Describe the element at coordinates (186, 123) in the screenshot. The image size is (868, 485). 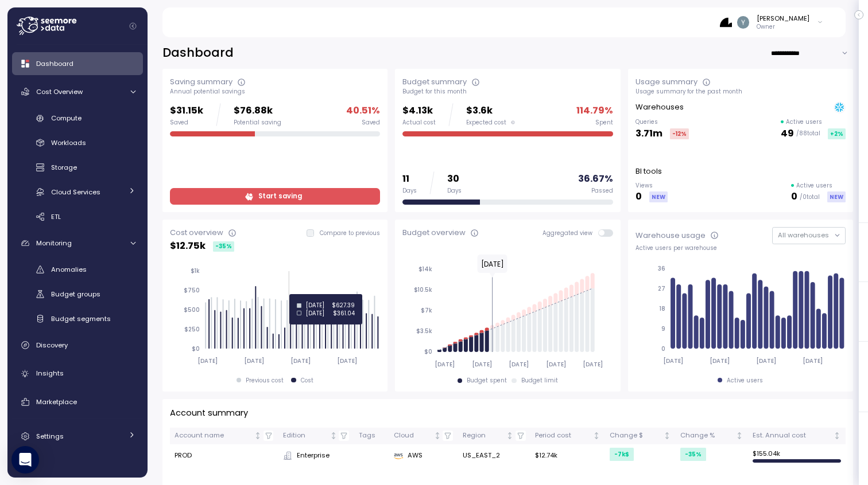
I see `div: Saved` at that location.